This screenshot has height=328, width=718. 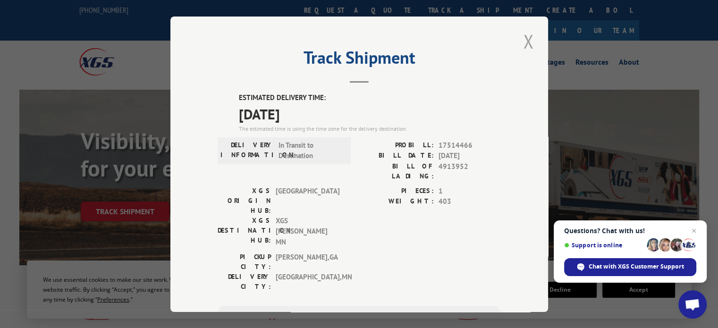 I want to click on label: PICKUP CITY:, so click(x=244, y=262).